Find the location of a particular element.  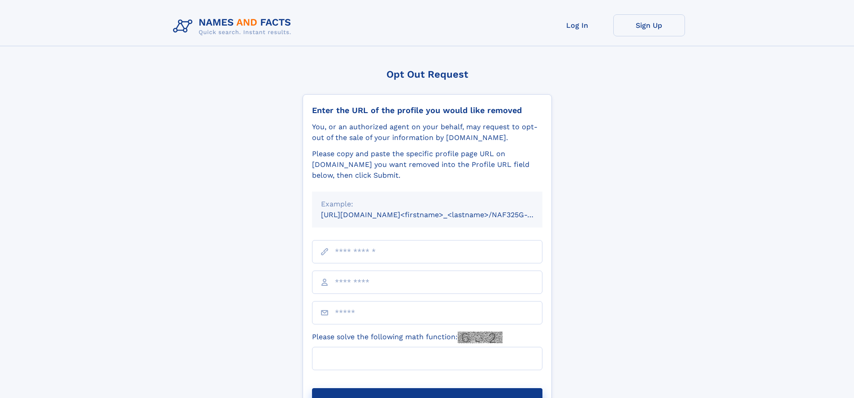

img: Logo Names and Facts is located at coordinates (234, 26).